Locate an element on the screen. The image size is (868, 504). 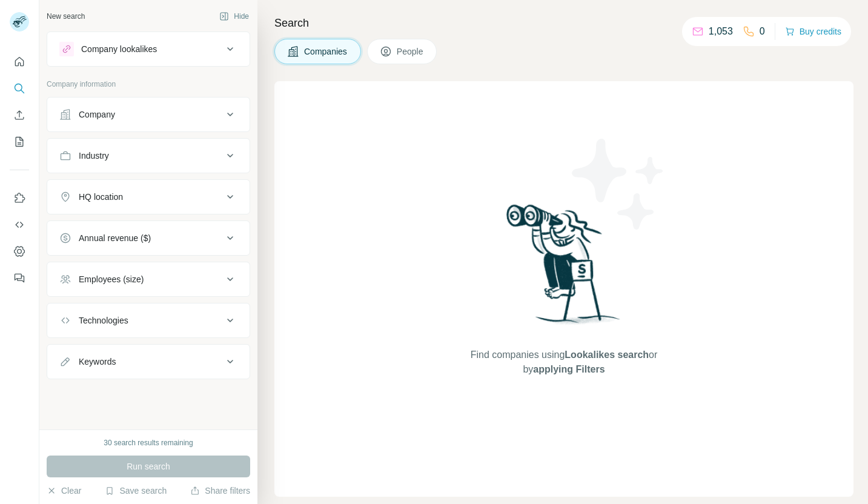
button: Hide is located at coordinates (234, 16).